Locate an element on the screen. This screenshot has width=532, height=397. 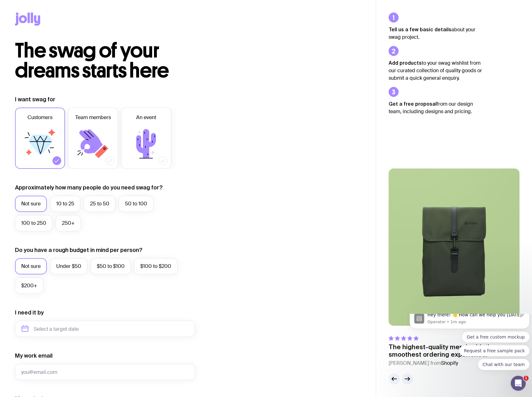
label: My work email is located at coordinates (34, 356).